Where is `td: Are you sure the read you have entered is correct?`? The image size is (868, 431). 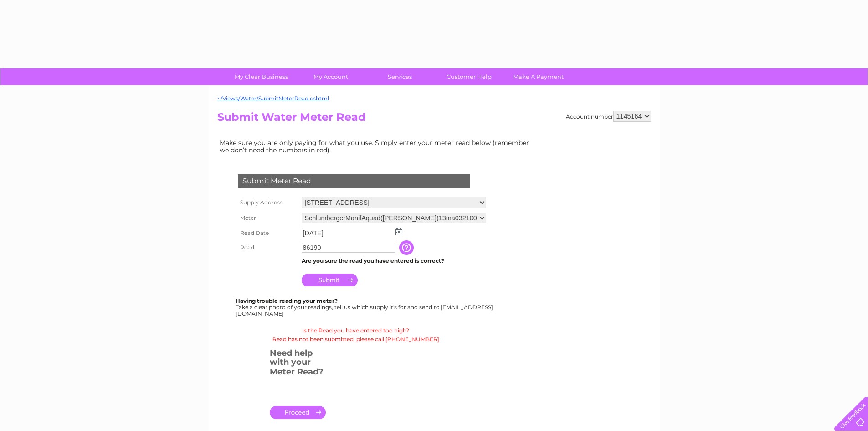 td: Are you sure the read you have entered is correct? is located at coordinates (394, 261).